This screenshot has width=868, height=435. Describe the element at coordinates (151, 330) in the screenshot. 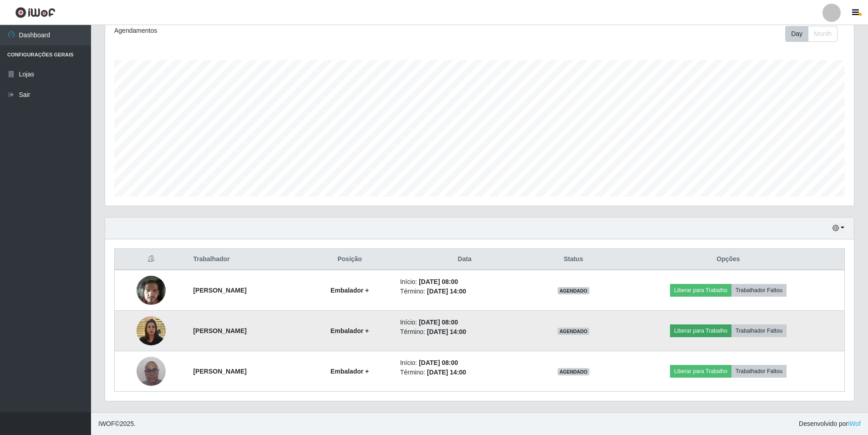

I see `img: 1756866094370.jpeg` at that location.